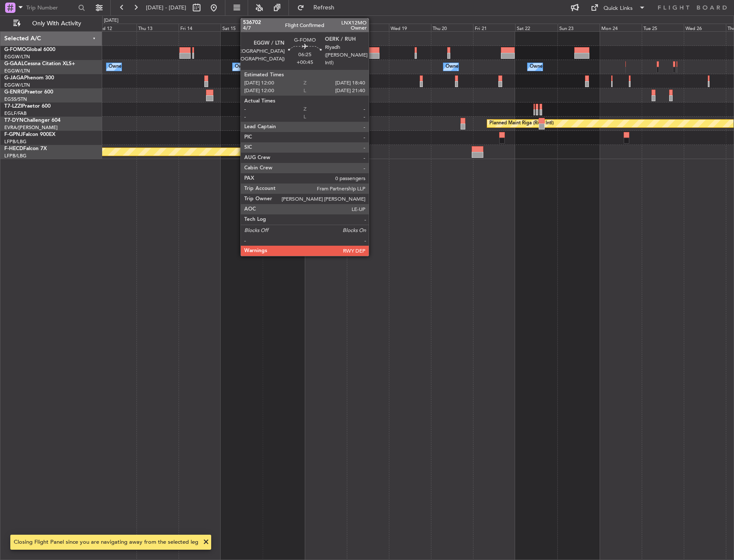 This screenshot has width=734, height=560. Describe the element at coordinates (494, 28) in the screenshot. I see `div: Fri 21` at that location.